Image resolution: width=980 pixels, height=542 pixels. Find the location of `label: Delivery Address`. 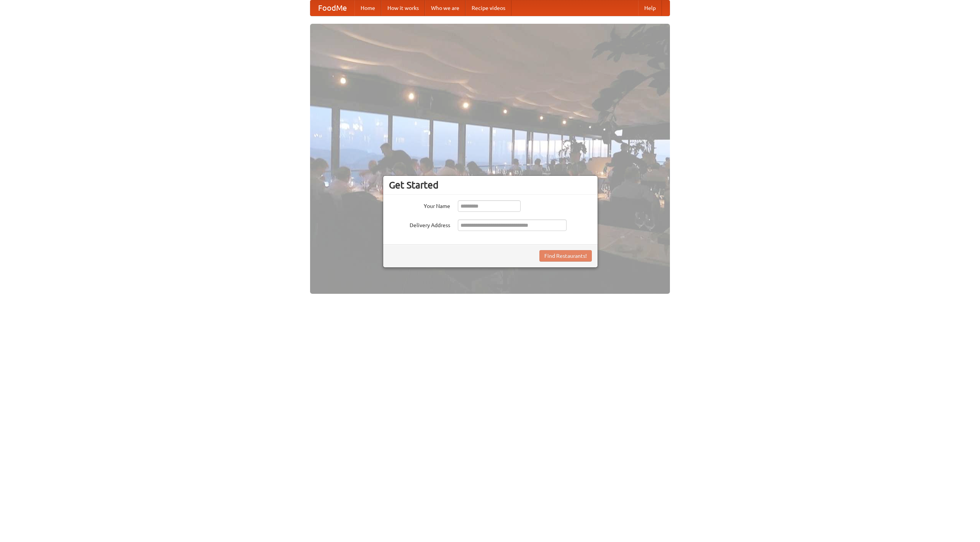

label: Delivery Address is located at coordinates (420, 224).